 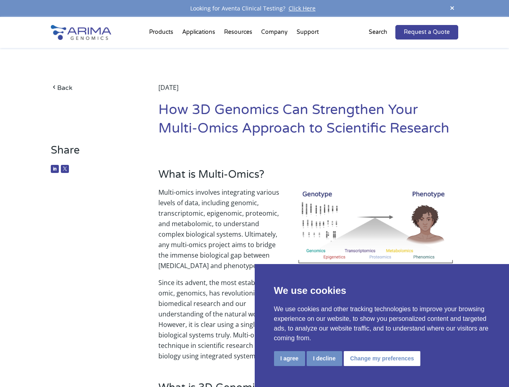 I want to click on p: We use cookies and other tracking technologies to improve your browsing experience on our website..., so click(x=382, y=323).